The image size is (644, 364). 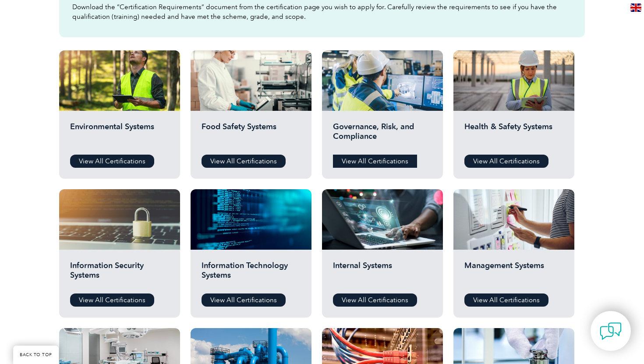 What do you see at coordinates (322, 12) in the screenshot?
I see `p: Download the “Certification Requirements” document from the certification page you wish to apply ...` at bounding box center [322, 12].